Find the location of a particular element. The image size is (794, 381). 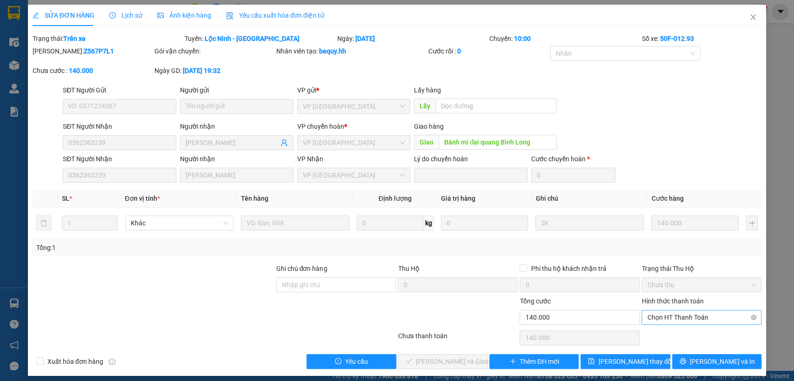

input: Ghi Chú is located at coordinates (589, 223).